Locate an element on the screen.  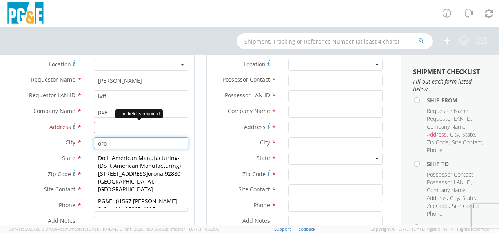
a: Support is located at coordinates (282, 229).